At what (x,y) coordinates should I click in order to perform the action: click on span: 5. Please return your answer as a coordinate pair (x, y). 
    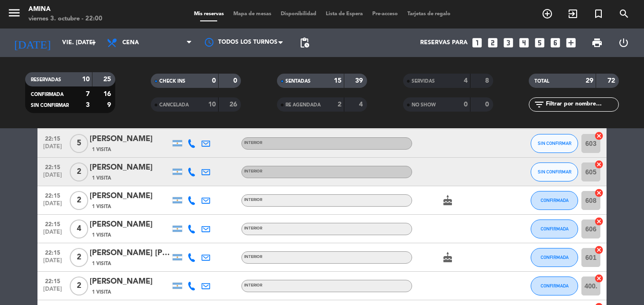
    Looking at the image, I should click on (79, 143).